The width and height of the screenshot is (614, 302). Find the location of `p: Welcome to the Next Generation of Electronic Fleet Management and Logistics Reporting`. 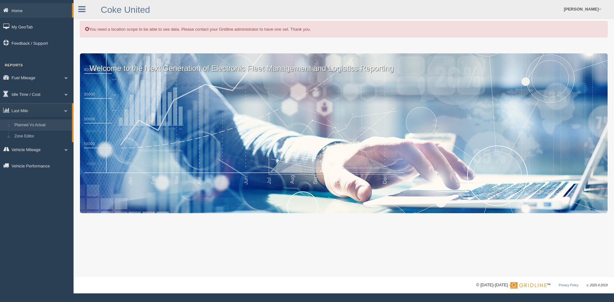

p: Welcome to the Next Generation of Electronic Fleet Management and Logistics Reporting is located at coordinates (344, 64).